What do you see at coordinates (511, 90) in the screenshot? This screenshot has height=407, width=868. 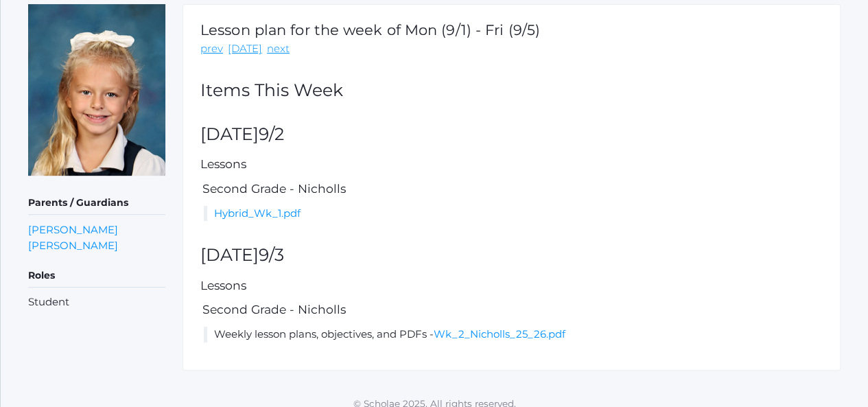 I see `h2: Items This Week` at bounding box center [511, 90].